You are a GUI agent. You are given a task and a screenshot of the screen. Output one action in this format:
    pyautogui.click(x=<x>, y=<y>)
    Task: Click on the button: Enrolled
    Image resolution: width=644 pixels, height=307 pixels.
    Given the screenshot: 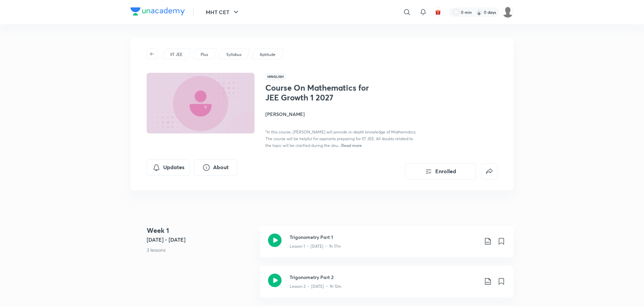 What is the action you would take?
    pyautogui.click(x=440, y=172)
    